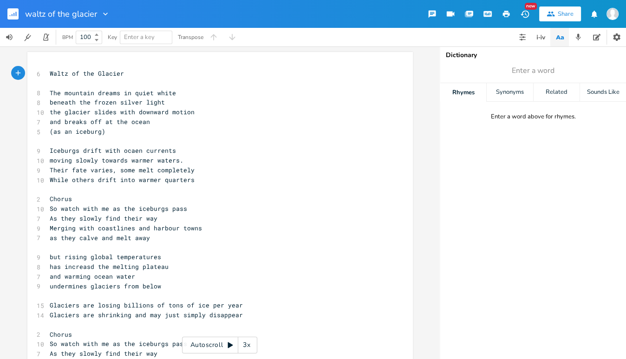 The width and height of the screenshot is (626, 359). I want to click on span: While others drift into warmer quarters, so click(122, 180).